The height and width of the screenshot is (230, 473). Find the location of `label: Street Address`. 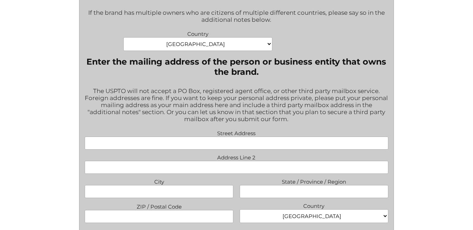

label: Street Address is located at coordinates (236, 132).